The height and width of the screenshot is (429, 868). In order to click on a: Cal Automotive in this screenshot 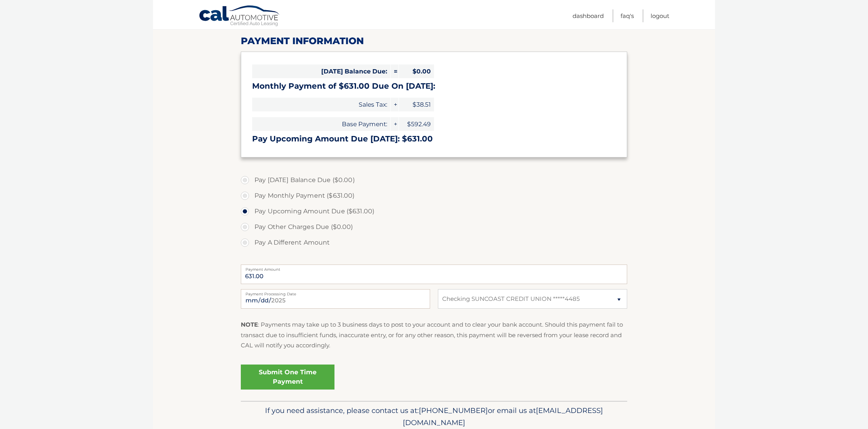, I will do `click(239, 16)`.